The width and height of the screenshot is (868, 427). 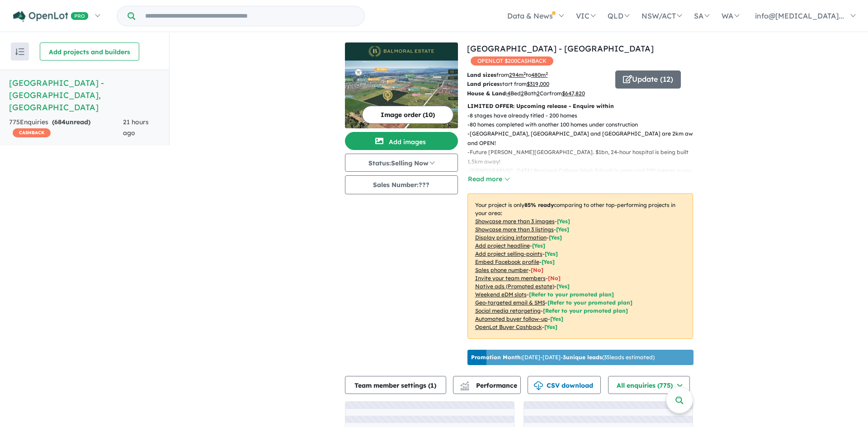 What do you see at coordinates (518, 74) in the screenshot?
I see `u: 294 m` at bounding box center [518, 74].